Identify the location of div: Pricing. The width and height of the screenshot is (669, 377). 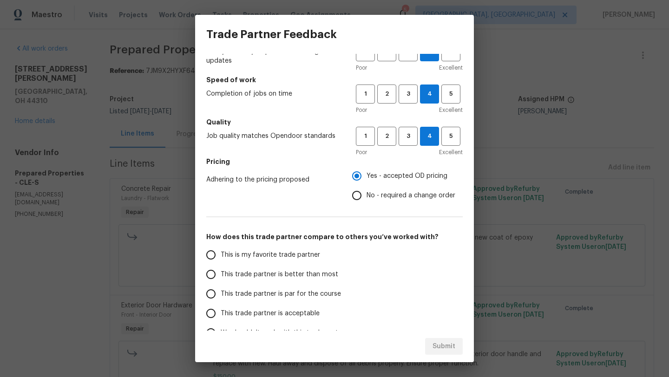
(407, 186).